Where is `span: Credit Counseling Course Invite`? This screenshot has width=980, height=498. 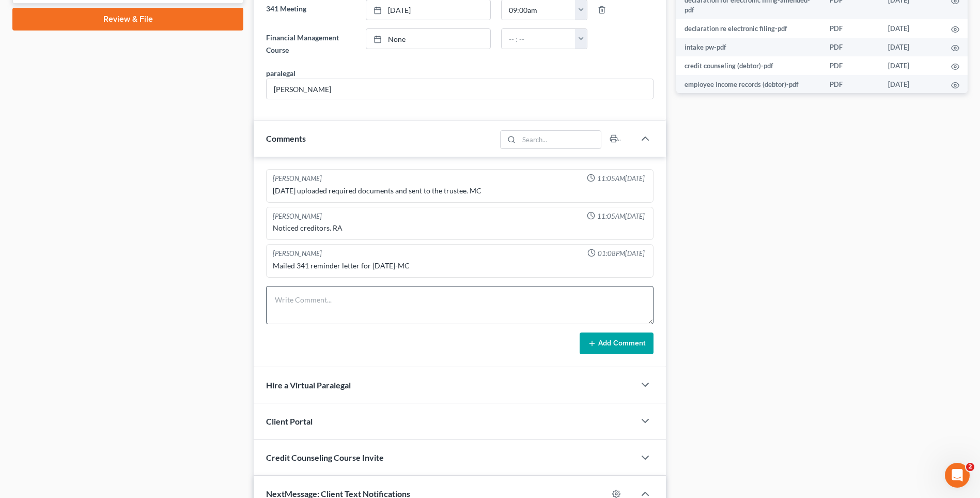 span: Credit Counseling Course Invite is located at coordinates (325, 457).